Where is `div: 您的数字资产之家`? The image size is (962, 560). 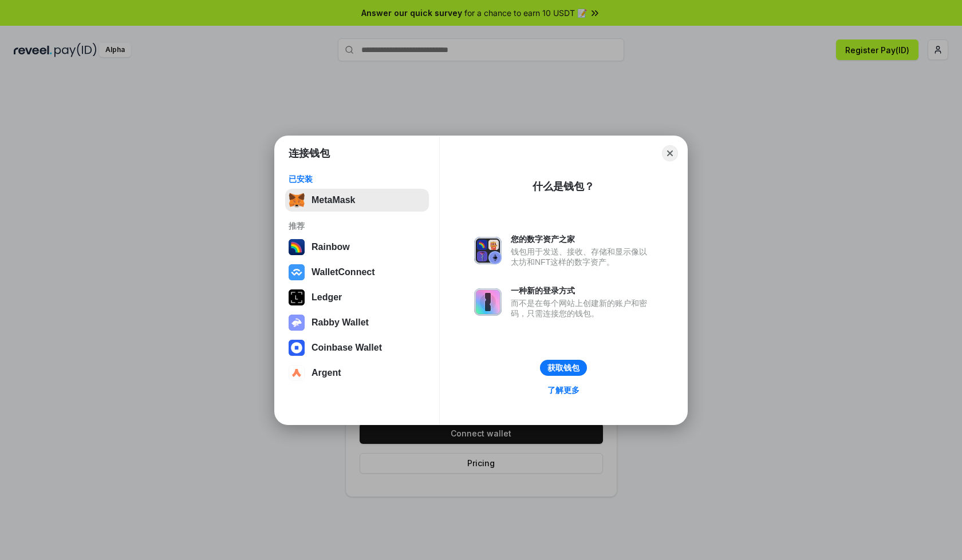 div: 您的数字资产之家 is located at coordinates (582, 239).